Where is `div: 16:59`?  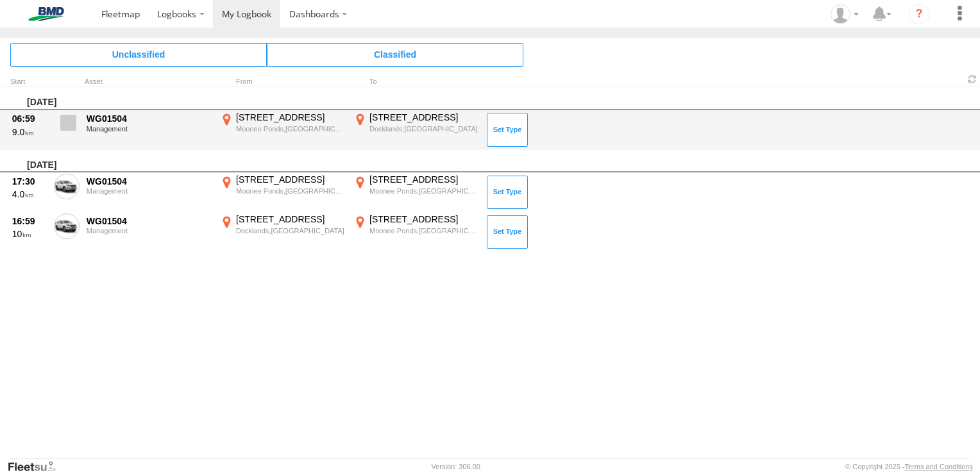
div: 16:59 is located at coordinates (30, 221).